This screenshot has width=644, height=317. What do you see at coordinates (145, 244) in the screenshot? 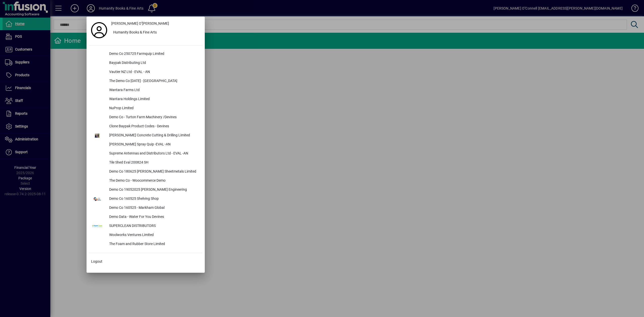
I see `button: The Foam and Rubber Store Limited` at bounding box center [145, 244].